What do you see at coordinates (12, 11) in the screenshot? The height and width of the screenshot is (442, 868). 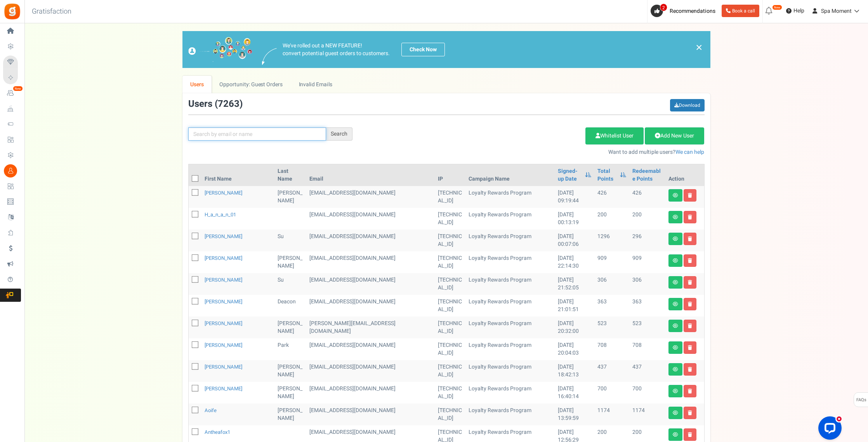 I see `img: Gratisfaction` at bounding box center [12, 11].